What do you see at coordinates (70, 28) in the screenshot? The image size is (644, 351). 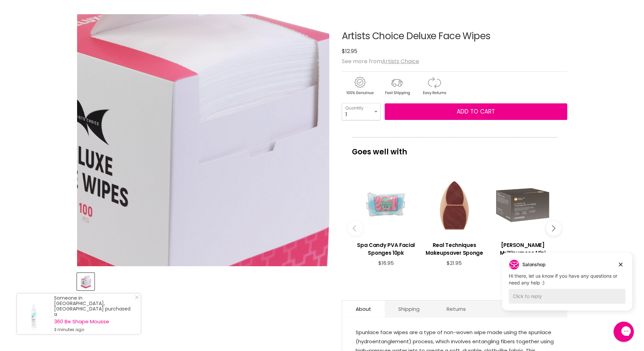 I see `div: Hi there, let us know if you have any questions or need any help :)` at bounding box center [70, 28].